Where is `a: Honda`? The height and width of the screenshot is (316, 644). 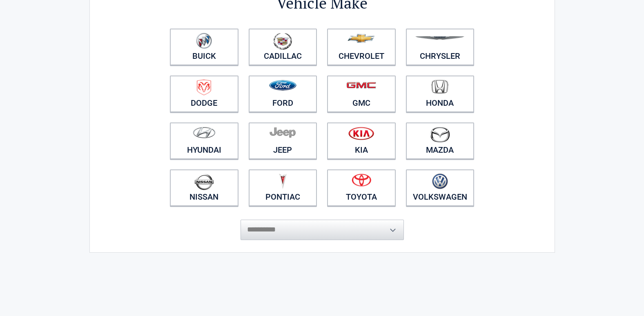 a: Honda is located at coordinates (440, 94).